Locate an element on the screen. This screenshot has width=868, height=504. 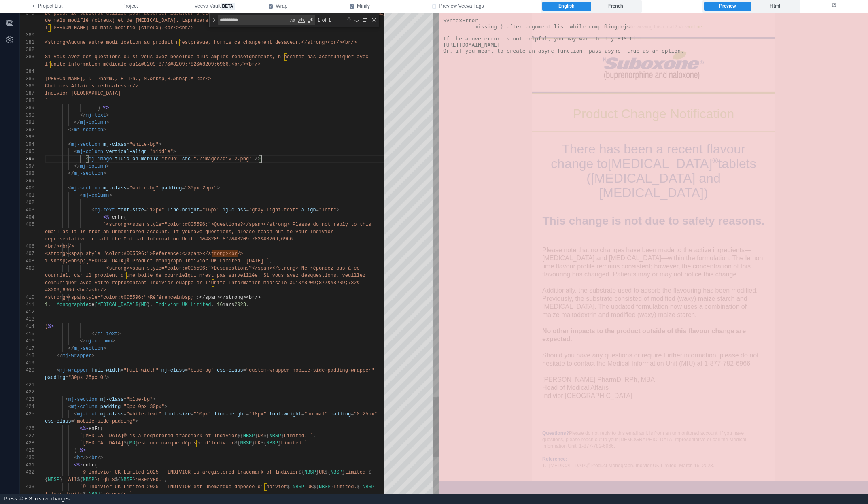
div: 381 is located at coordinates (28, 43).